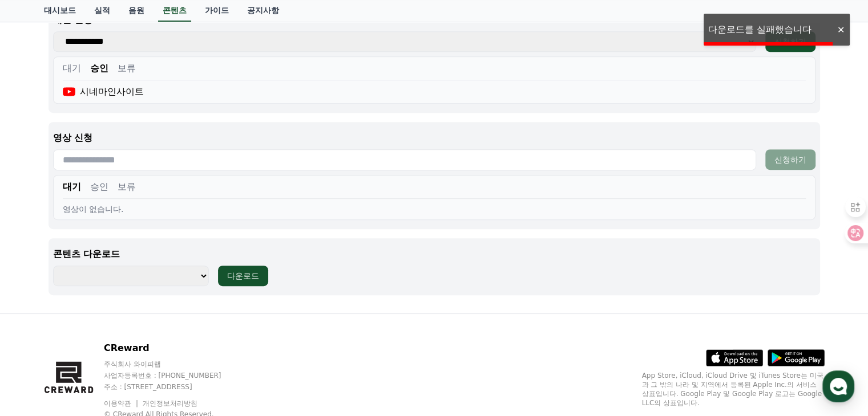  Describe the element at coordinates (434, 254) in the screenshot. I see `p: 콘텐츠 다운로드` at that location.